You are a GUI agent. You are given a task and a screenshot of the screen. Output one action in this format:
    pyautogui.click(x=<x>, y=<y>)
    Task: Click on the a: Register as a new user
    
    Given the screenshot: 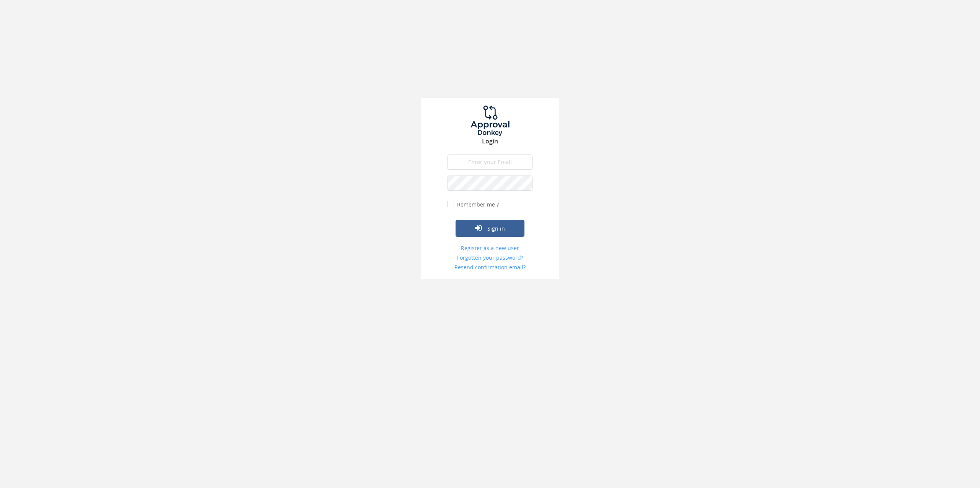 What is the action you would take?
    pyautogui.click(x=490, y=249)
    